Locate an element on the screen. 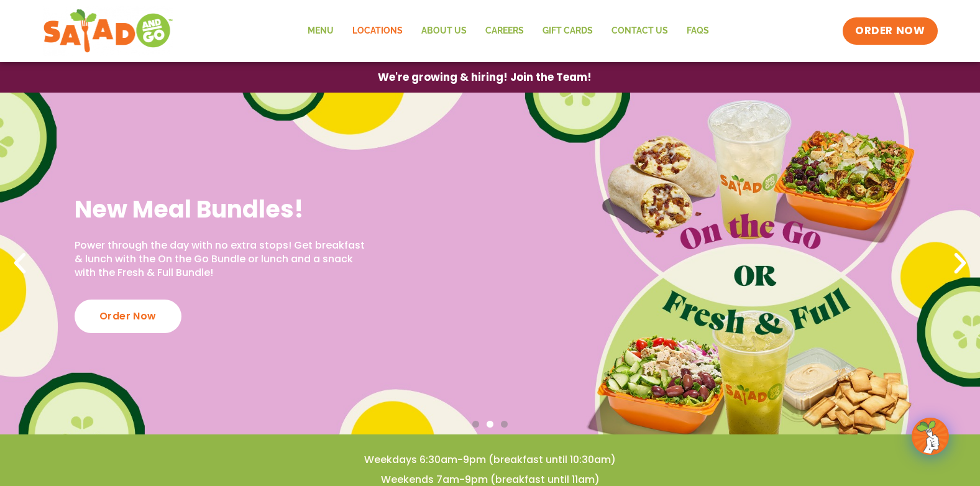  p: Power through the day with no extra stops! Get breakfast & lunch with the On the Go Bundle or lun... is located at coordinates (223, 259).